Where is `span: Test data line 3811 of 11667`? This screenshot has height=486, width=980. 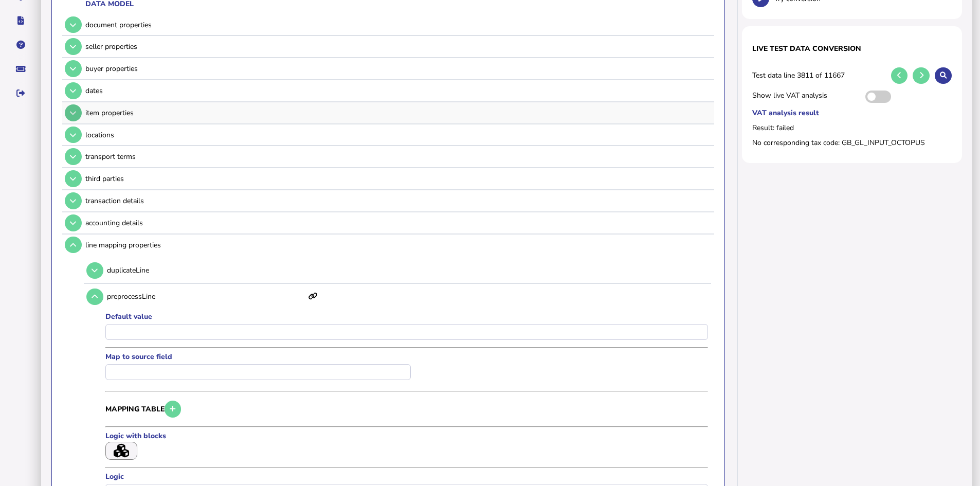
span: Test data line 3811 of 11667 is located at coordinates (818, 75).